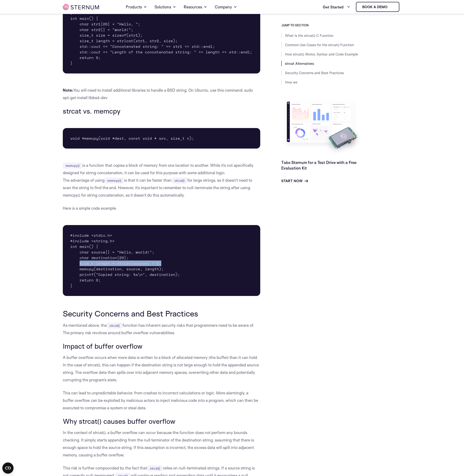  What do you see at coordinates (291, 82) in the screenshot?
I see `a: How we` at bounding box center [291, 82].